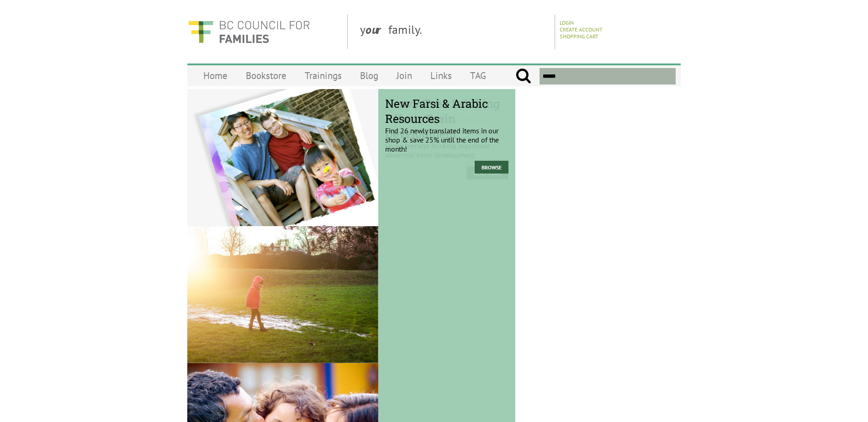 The height and width of the screenshot is (422, 868). Describe the element at coordinates (266, 75) in the screenshot. I see `a: Bookstore` at that location.